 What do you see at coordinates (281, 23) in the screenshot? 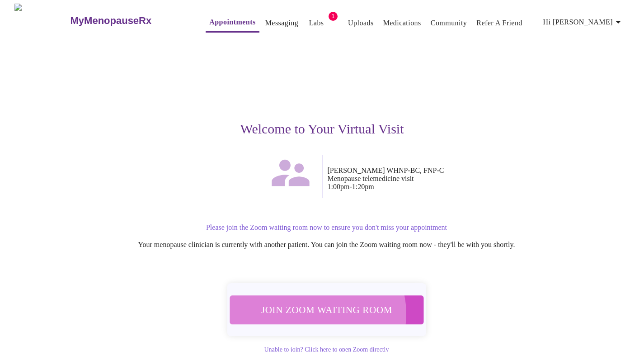
I see `button: Messaging` at bounding box center [281, 23].